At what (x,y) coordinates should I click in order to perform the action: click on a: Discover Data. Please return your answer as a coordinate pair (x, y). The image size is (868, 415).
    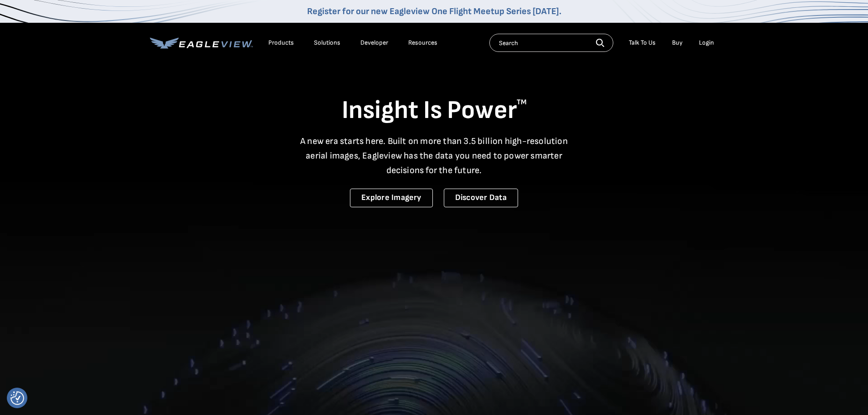
    Looking at the image, I should click on (480, 198).